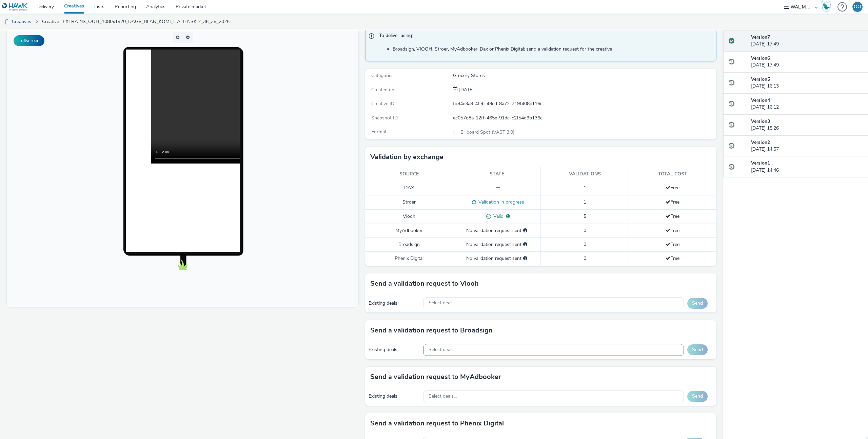  I want to click on span: Creative ID, so click(383, 104).